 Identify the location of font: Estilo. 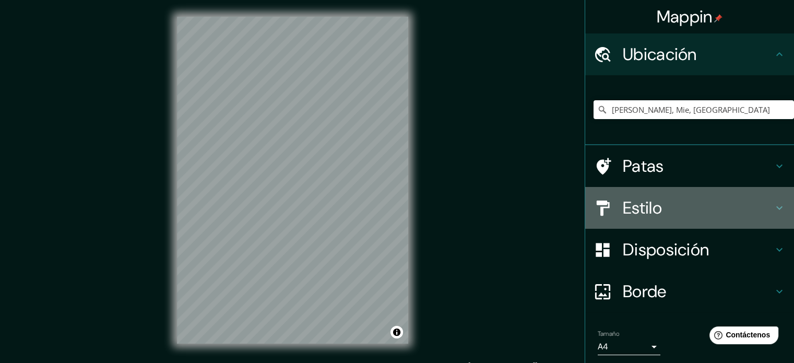
(642, 208).